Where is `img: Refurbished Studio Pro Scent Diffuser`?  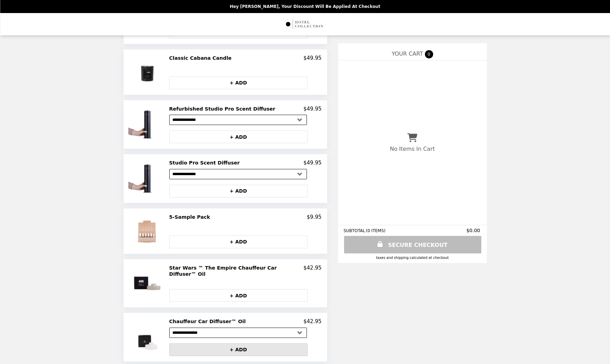
img: Refurbished Studio Pro Scent Diffuser is located at coordinates (148, 125).